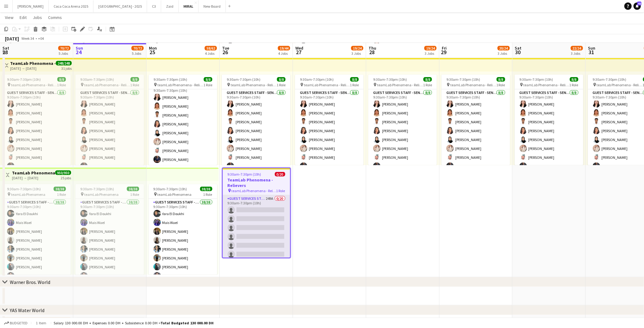 The height and width of the screenshot is (328, 644). I want to click on button: C3, so click(154, 6).